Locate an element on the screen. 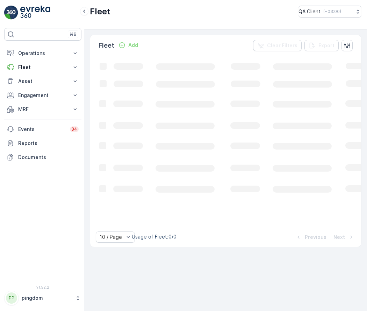  div: PP is located at coordinates (12, 298).